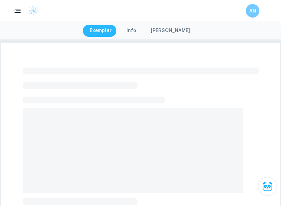 This screenshot has width=281, height=206. What do you see at coordinates (253, 11) in the screenshot?
I see `h6: AN` at bounding box center [253, 11].